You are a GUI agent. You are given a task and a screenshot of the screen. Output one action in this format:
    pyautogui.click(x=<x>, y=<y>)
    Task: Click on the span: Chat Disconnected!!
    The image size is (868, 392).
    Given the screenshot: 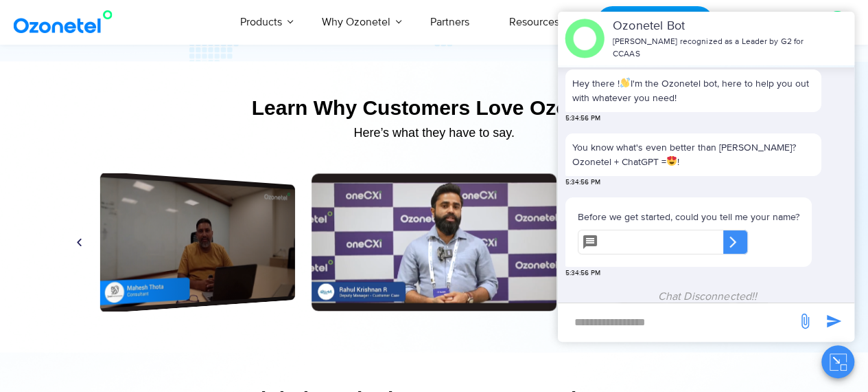 What is the action you would take?
    pyautogui.click(x=708, y=296)
    